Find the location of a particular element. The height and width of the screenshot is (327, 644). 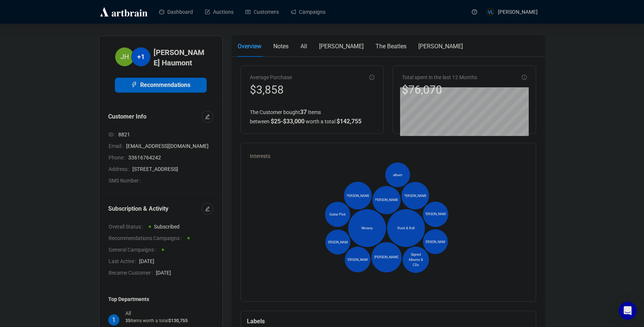

span: ID is located at coordinates (113, 135).